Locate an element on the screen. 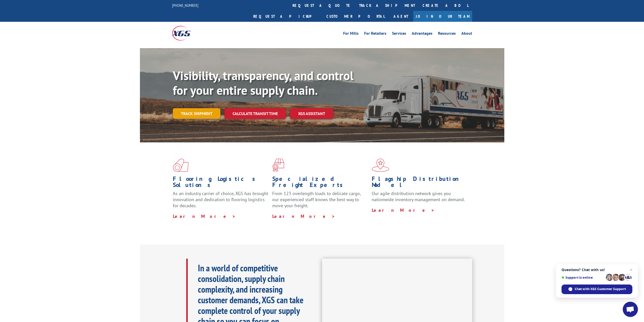 The width and height of the screenshot is (644, 322). img: xgs-icon-flagship-distribution-model-red is located at coordinates (380, 165).